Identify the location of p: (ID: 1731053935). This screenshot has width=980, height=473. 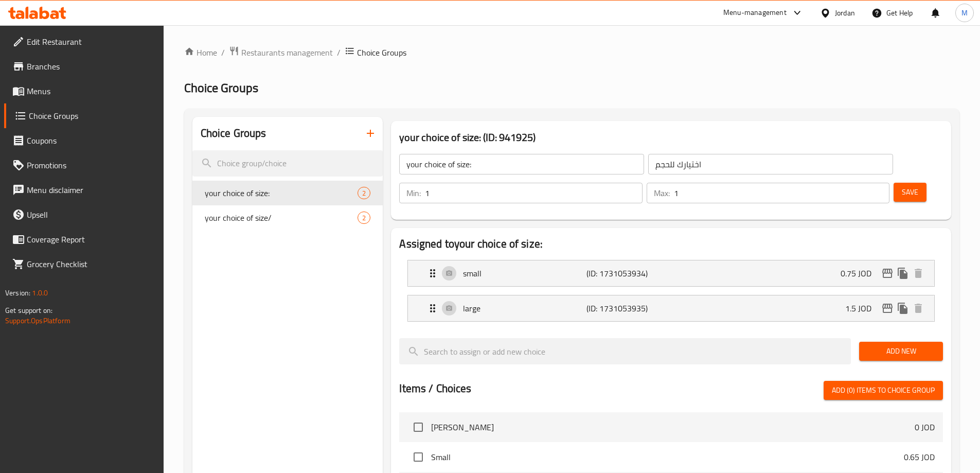
(628, 309).